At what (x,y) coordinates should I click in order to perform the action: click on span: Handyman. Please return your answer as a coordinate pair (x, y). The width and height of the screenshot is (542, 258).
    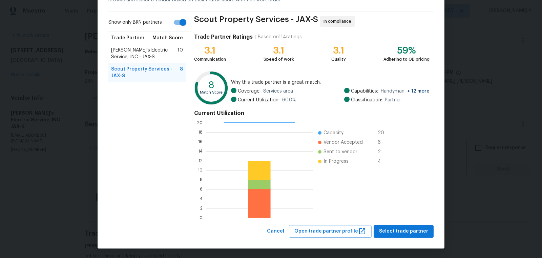
    Looking at the image, I should click on (405, 91).